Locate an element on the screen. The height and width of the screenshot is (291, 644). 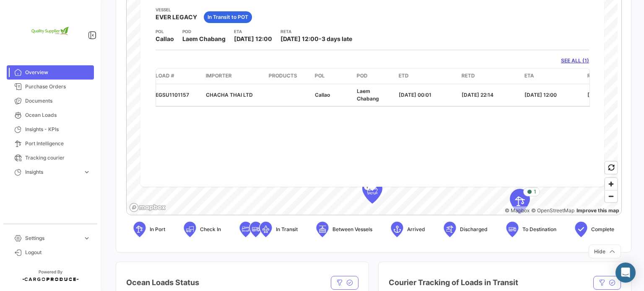
span: Documents is located at coordinates (58, 101).